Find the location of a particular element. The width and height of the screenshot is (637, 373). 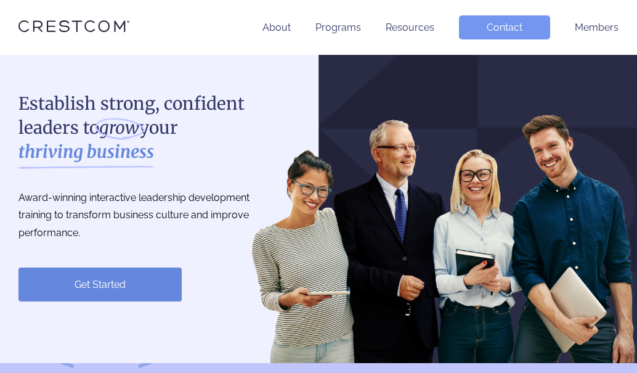

a: Members is located at coordinates (596, 27).